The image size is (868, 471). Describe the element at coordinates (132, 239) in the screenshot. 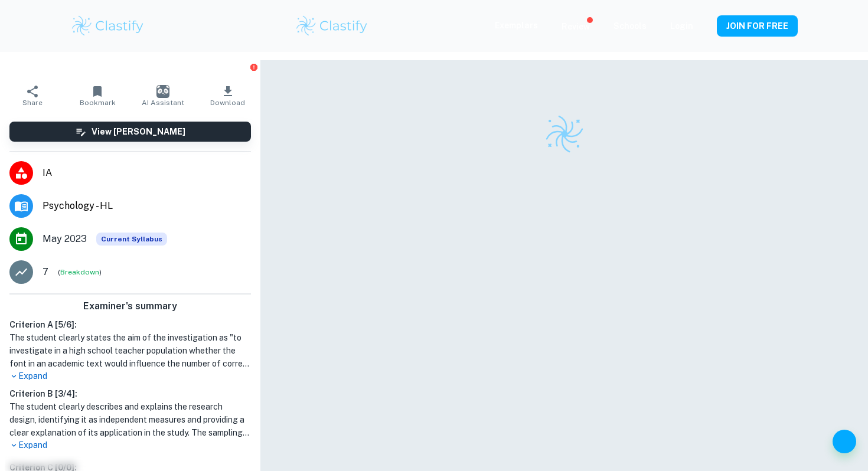

I see `div: This exemplar is based on the current syllabus. Feel free to refer to it for inspiration/ideas wh...` at that location.